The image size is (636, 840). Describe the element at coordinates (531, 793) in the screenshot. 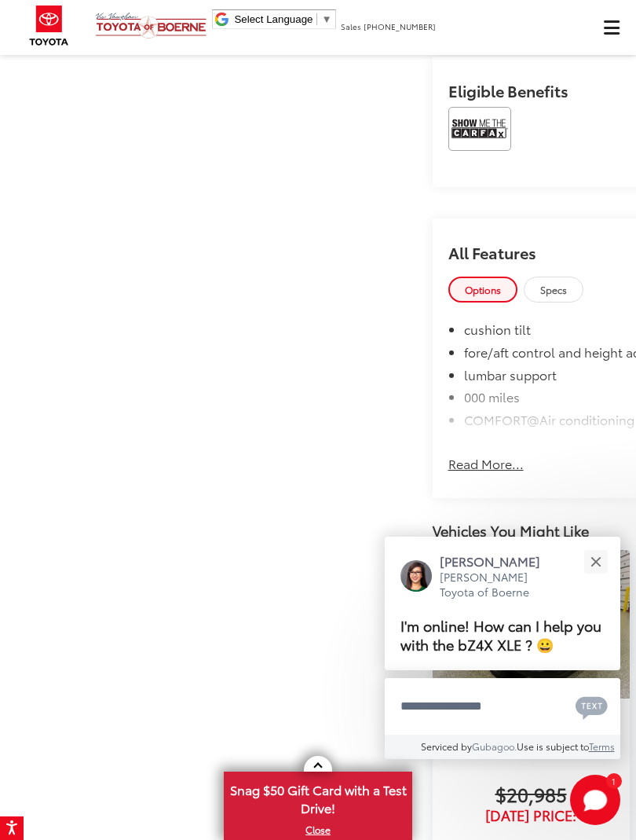

I see `span: $20,985` at that location.